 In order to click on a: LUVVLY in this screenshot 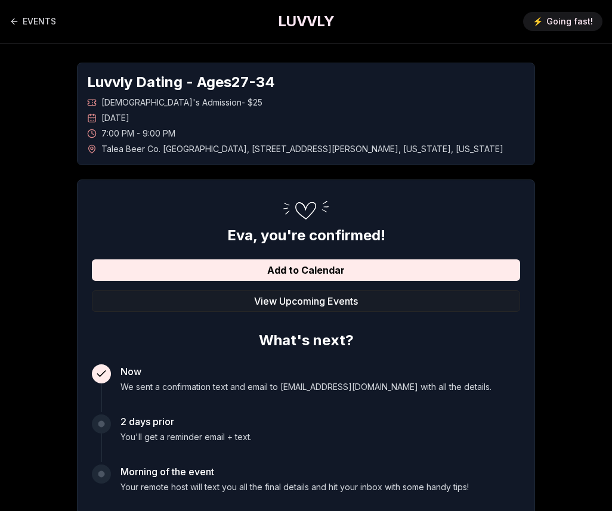, I will do `click(306, 21)`.